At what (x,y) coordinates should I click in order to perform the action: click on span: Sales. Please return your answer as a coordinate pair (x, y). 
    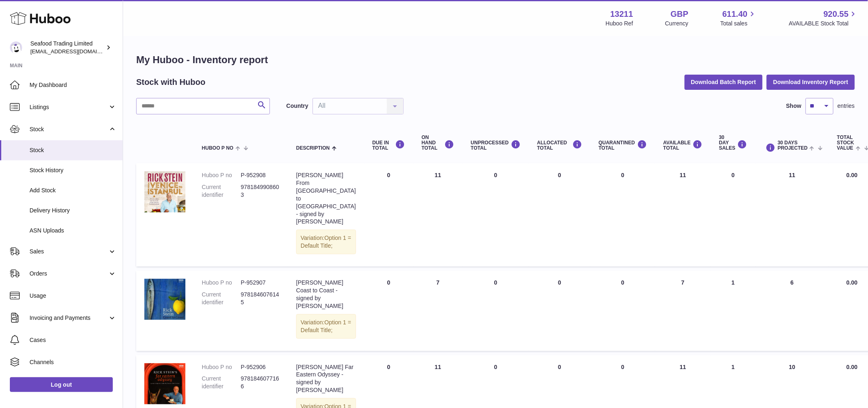
    Looking at the image, I should click on (68, 252).